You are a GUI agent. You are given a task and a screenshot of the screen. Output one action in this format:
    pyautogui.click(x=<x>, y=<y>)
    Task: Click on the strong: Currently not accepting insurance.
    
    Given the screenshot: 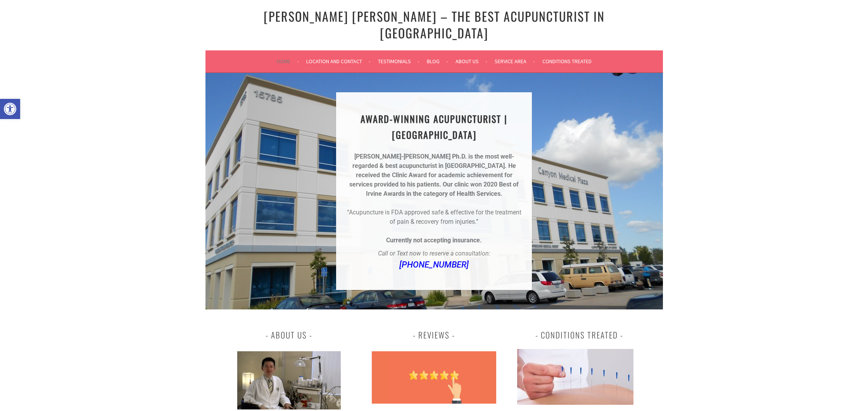 What is the action you would take?
    pyautogui.click(x=434, y=240)
    